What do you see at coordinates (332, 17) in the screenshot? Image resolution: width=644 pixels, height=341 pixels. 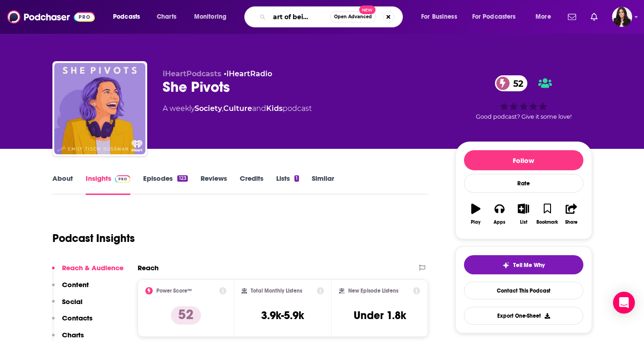 I see `div: Search podcasts, credits, & more...` at bounding box center [332, 17].